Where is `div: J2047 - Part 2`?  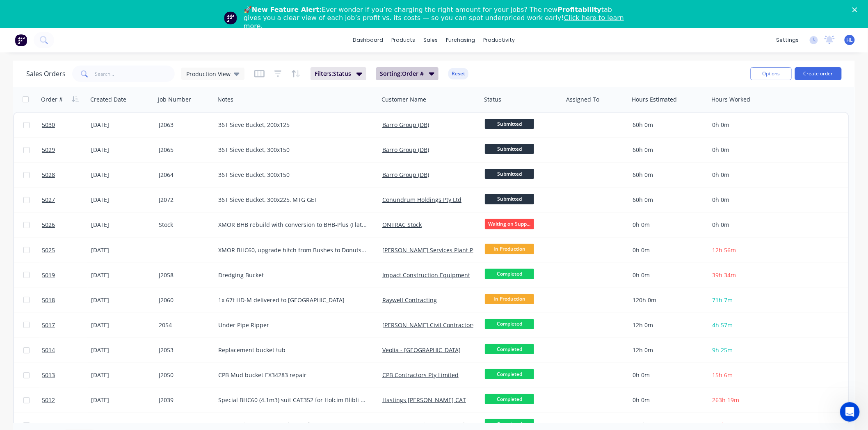
div: J2047 - Part 2 is located at coordinates (184, 425).